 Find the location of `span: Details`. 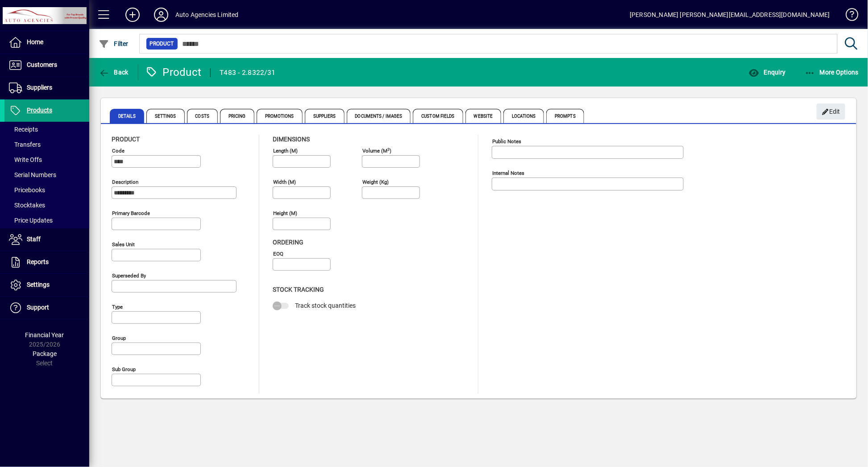

span: Details is located at coordinates (127, 116).